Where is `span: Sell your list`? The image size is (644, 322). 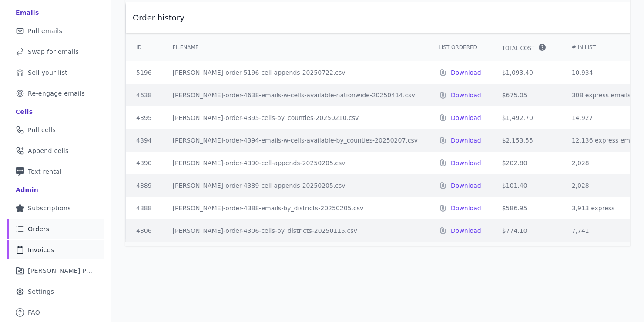
span: Sell your list is located at coordinates (47, 72).